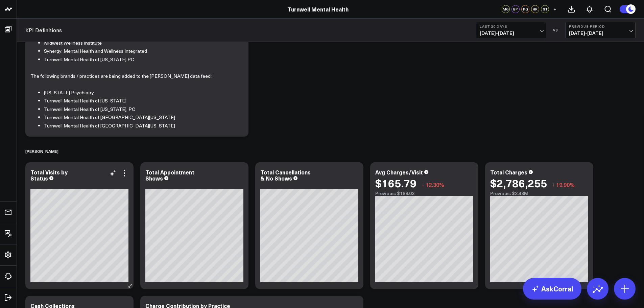  What do you see at coordinates (318, 9) in the screenshot?
I see `a: Turnwell Mental Health` at bounding box center [318, 9].